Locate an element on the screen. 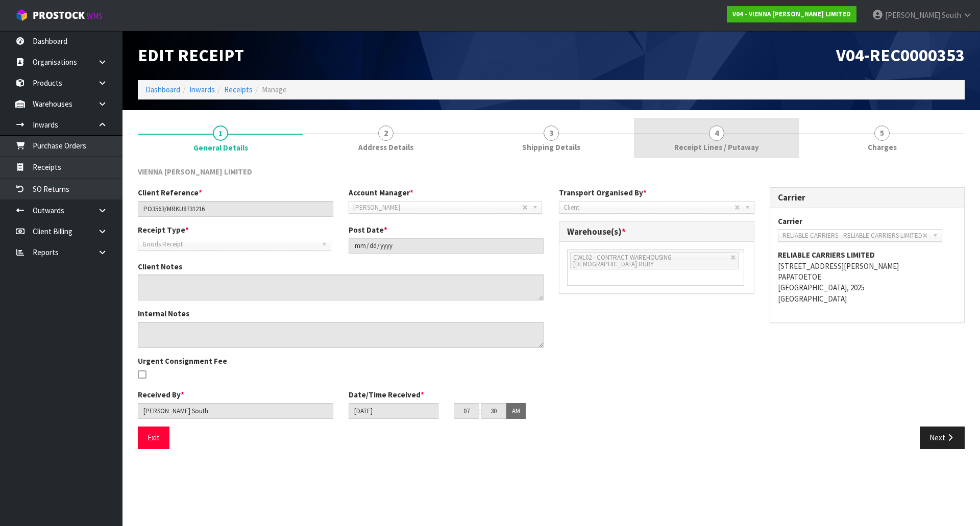  span: 5 is located at coordinates (882, 133).